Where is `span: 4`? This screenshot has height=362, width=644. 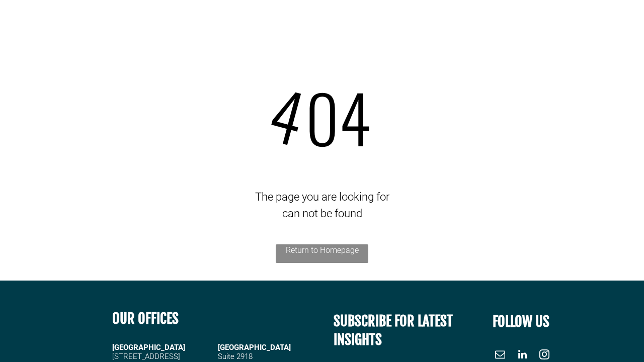
span: 4 is located at coordinates (287, 114).